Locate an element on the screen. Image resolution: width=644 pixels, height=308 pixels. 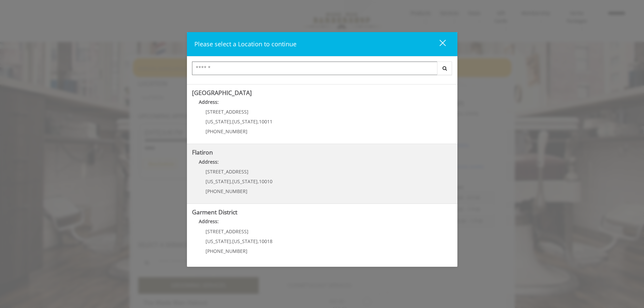
span: Please select a Location to continue is located at coordinates (246, 44).